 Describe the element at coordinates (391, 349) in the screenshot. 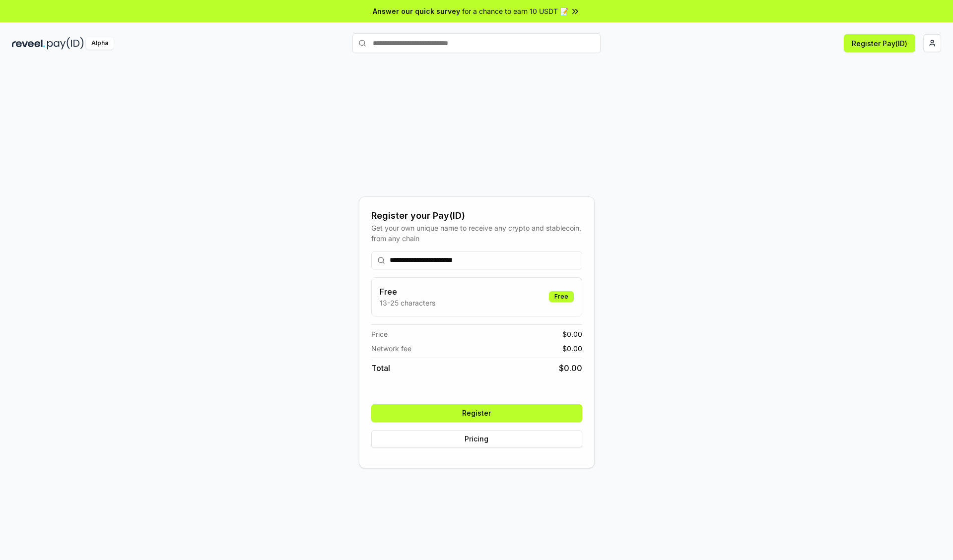

I see `span: Network fee` at that location.